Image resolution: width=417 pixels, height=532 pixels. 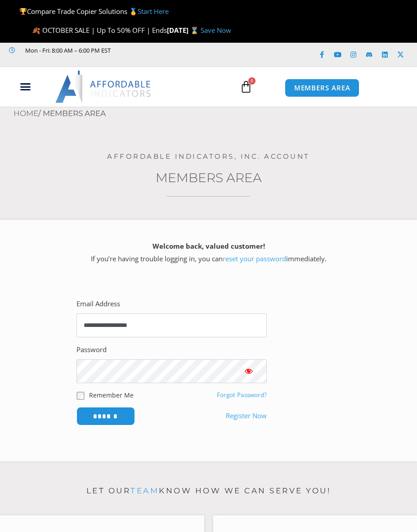 What do you see at coordinates (91, 350) in the screenshot?
I see `label: Password` at bounding box center [91, 350].